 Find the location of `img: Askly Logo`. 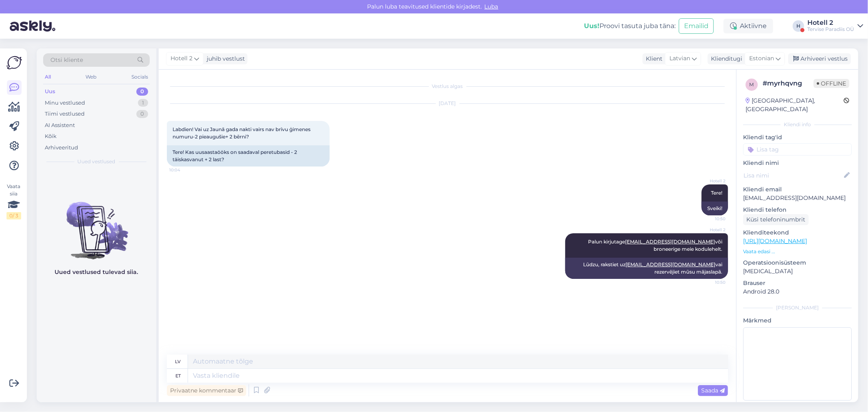

img: Askly Logo is located at coordinates (14, 63).